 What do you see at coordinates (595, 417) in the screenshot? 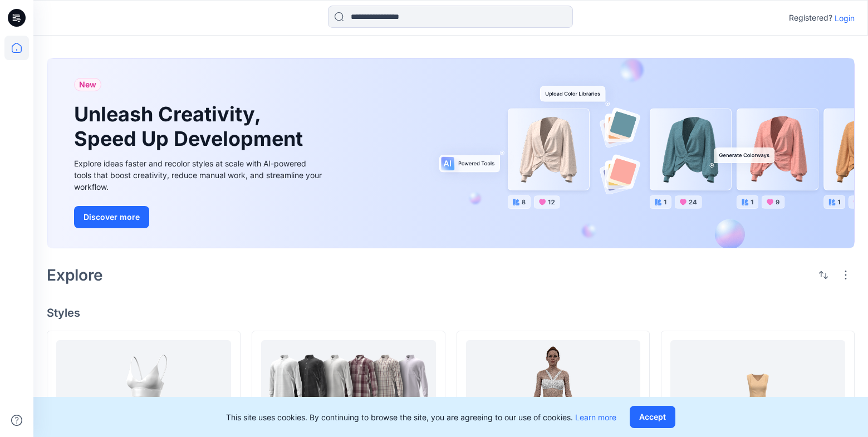
I see `a: Learn more` at bounding box center [595, 417].